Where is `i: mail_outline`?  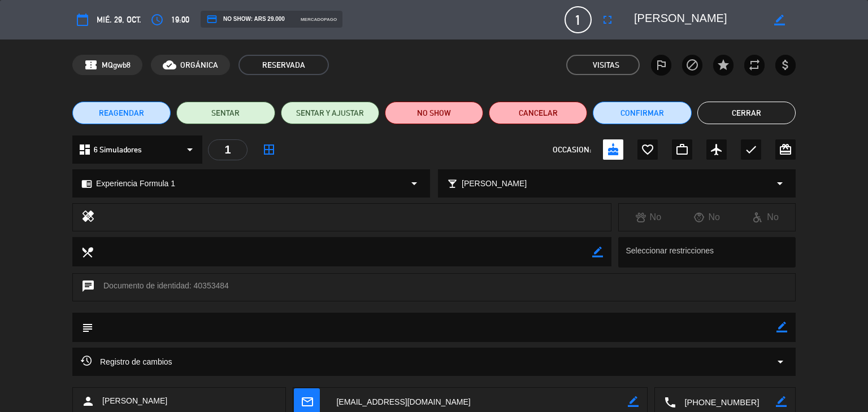 i: mail_outline is located at coordinates (307, 401).